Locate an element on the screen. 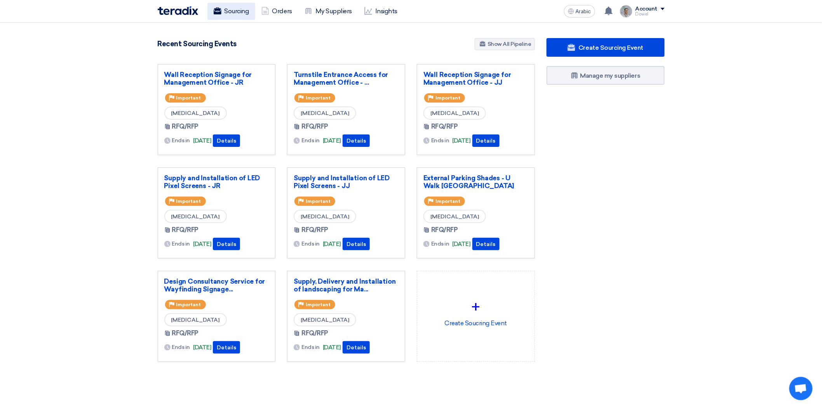 The height and width of the screenshot is (408, 822). font: Recent Sourcing Events is located at coordinates (197, 44).